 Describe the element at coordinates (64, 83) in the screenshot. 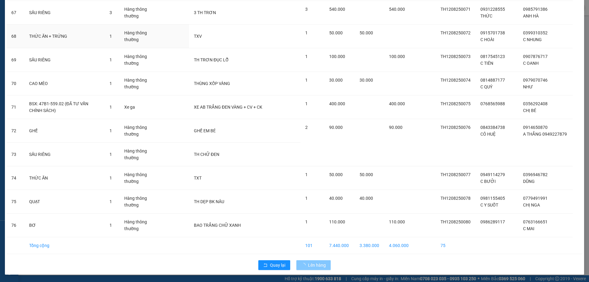

I see `td: CAO MÈO` at that location.